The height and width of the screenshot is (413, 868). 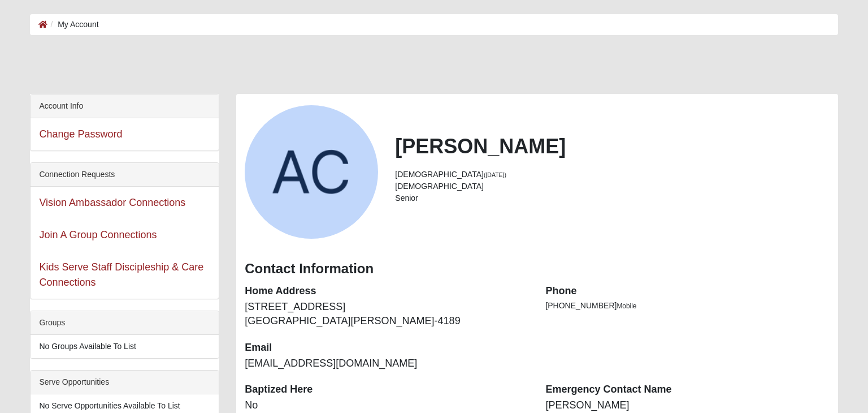 What do you see at coordinates (124, 382) in the screenshot?
I see `div: Serve Opportunities` at bounding box center [124, 382].